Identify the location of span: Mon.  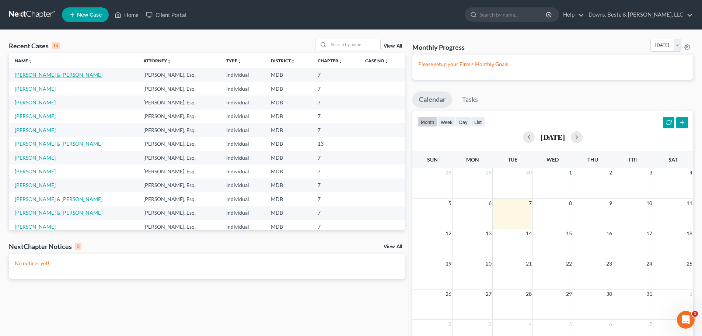
(472, 159).